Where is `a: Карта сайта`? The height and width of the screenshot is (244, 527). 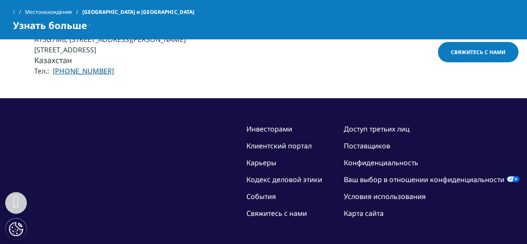 a: Карта сайта is located at coordinates (363, 213).